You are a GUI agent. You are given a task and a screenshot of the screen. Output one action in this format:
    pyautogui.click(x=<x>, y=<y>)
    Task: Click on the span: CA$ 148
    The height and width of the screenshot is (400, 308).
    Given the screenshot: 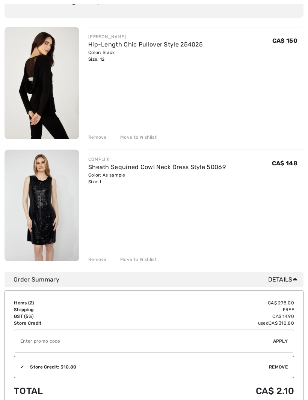 What is the action you would take?
    pyautogui.click(x=284, y=163)
    